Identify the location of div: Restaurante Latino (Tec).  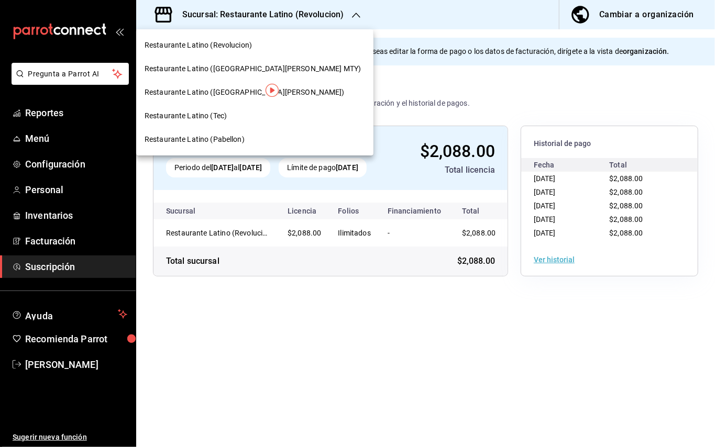
(255, 116).